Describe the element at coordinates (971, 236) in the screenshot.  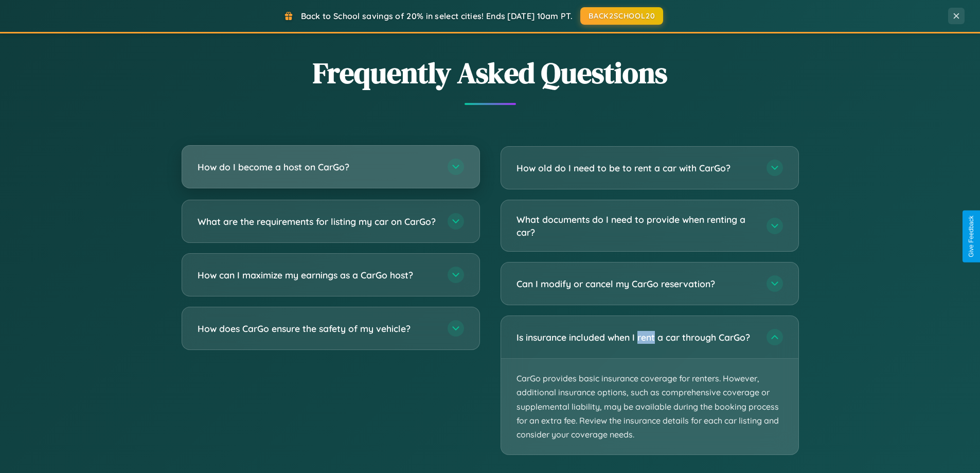
I see `div: Give Feedback` at that location.